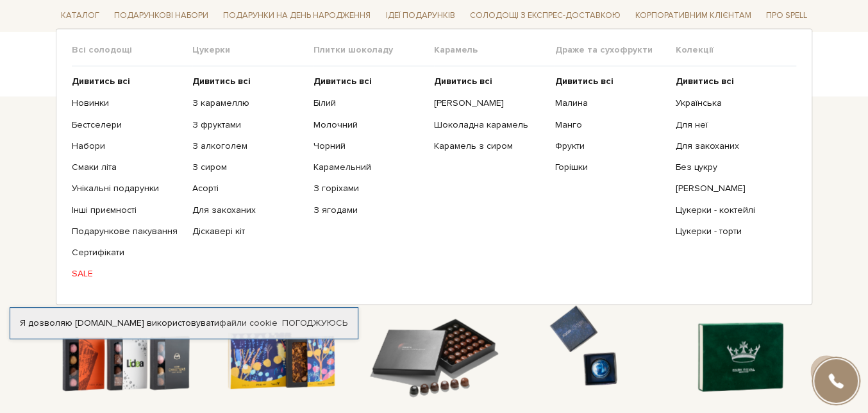 This screenshot has height=413, width=868. I want to click on a: Корпоративним клієнтам, so click(693, 16).